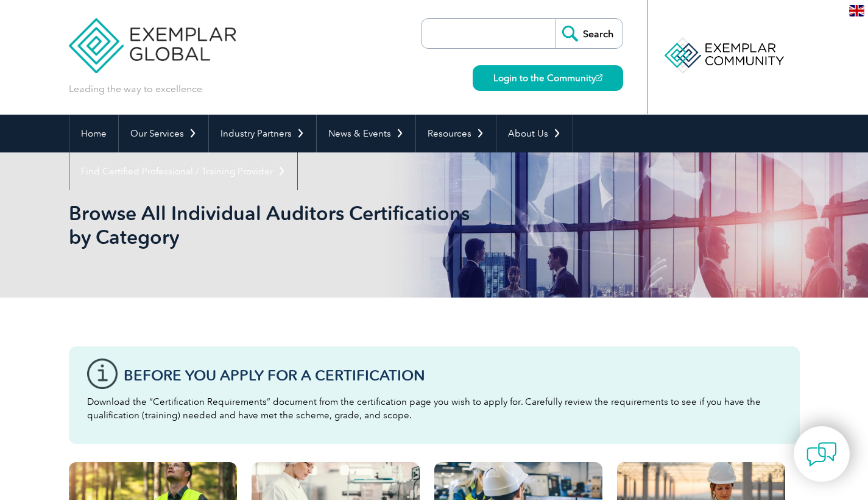 The height and width of the screenshot is (500, 868). What do you see at coordinates (822, 454) in the screenshot?
I see `img: contact-chat.png` at bounding box center [822, 454].